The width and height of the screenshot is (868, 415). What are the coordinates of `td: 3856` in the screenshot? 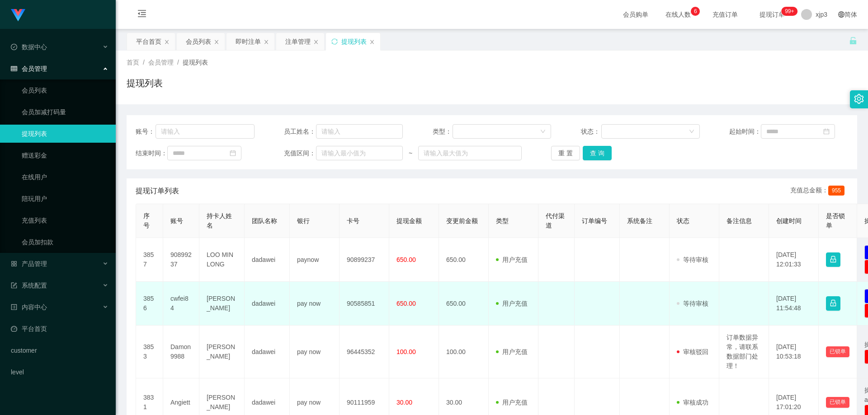 It's located at (149, 304).